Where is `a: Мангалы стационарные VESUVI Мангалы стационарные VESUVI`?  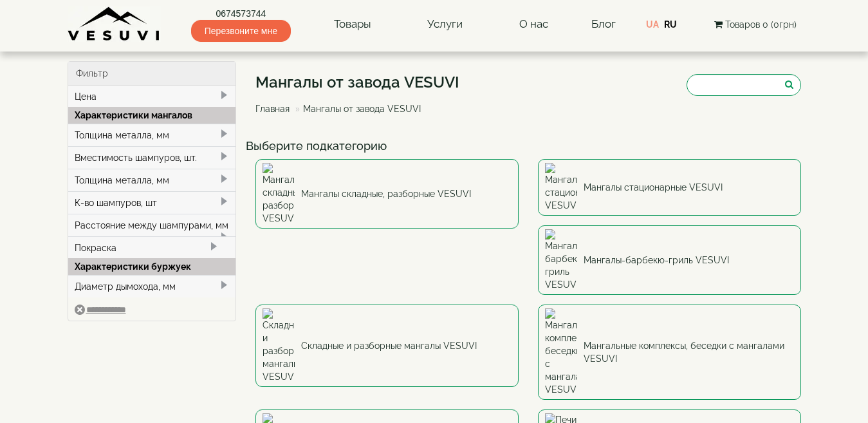 a: Мангалы стационарные VESUVI Мангалы стационарные VESUVI is located at coordinates (669, 187).